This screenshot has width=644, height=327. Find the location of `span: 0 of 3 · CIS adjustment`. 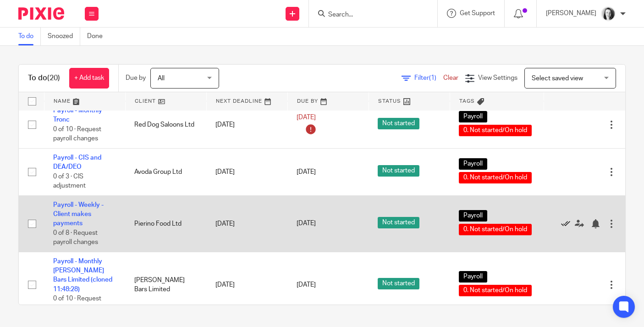

span: 0 of 3 · CIS adjustment is located at coordinates (69, 181).